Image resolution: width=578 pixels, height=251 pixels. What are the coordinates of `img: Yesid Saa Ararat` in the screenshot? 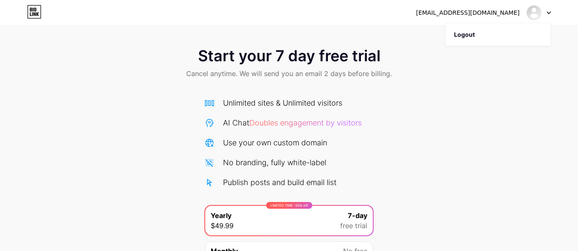 It's located at (534, 13).